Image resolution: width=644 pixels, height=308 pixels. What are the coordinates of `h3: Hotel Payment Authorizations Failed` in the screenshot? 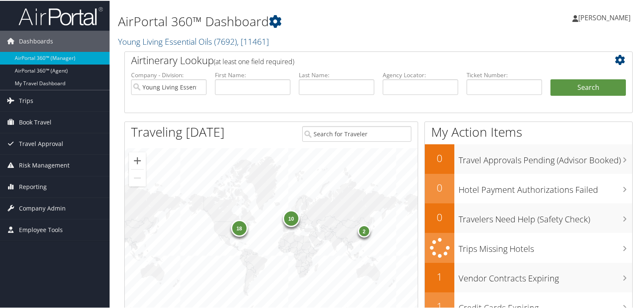 It's located at (545, 187).